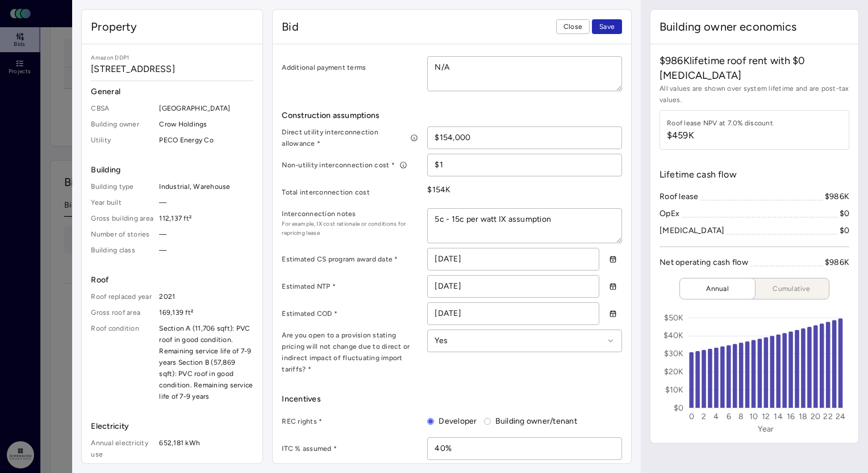 The width and height of the screenshot is (868, 473). What do you see at coordinates (206, 125) in the screenshot?
I see `span: Crow Holdings` at bounding box center [206, 125].